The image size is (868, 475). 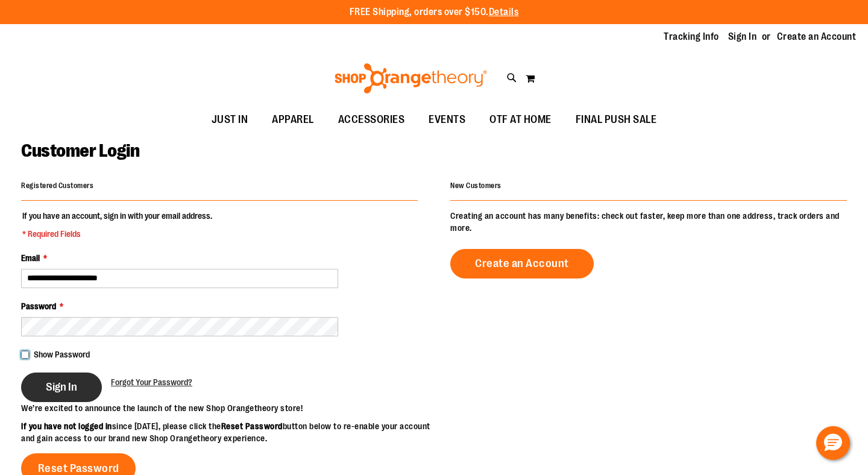 I want to click on button: Hello, have a question? Let’s chat., so click(x=833, y=443).